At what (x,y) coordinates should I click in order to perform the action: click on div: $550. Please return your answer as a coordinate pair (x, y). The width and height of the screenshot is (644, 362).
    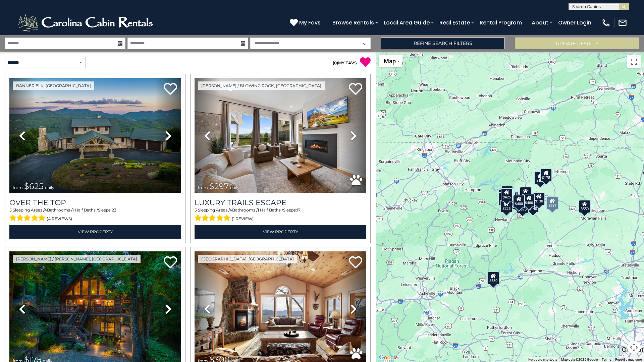
    Looking at the image, I should click on (585, 206).